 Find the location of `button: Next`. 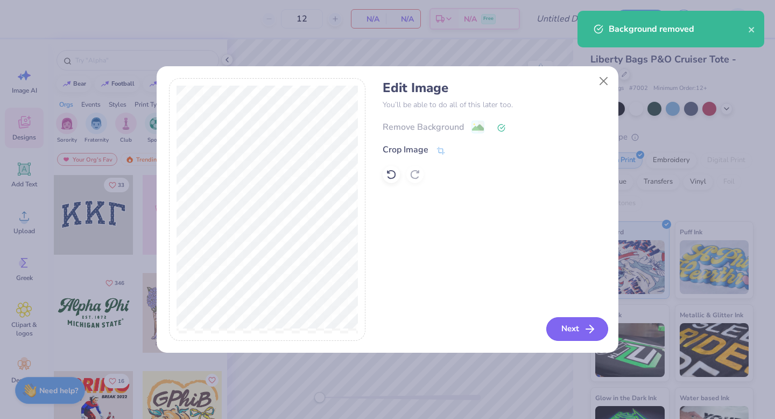

button: Next is located at coordinates (577, 329).